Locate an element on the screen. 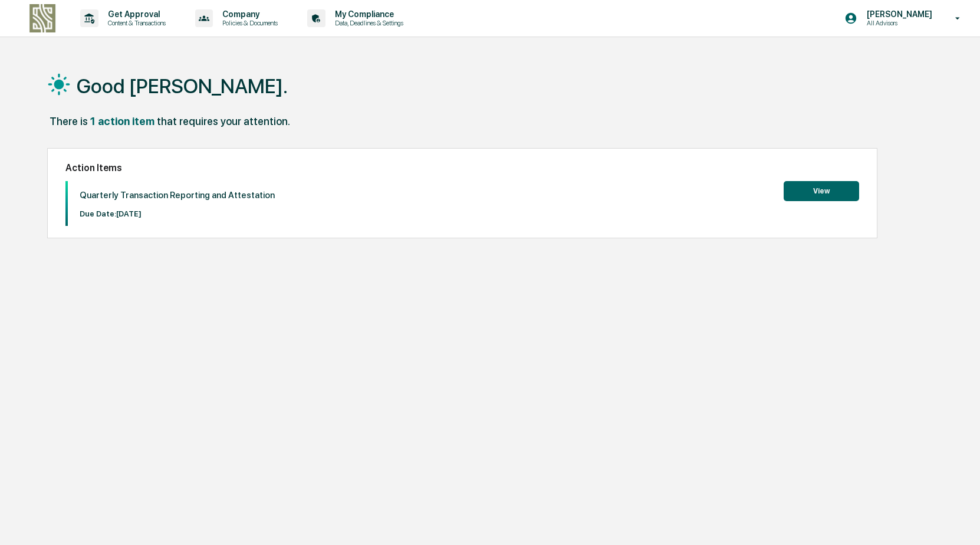  p: Policies & Documents is located at coordinates (248, 23).